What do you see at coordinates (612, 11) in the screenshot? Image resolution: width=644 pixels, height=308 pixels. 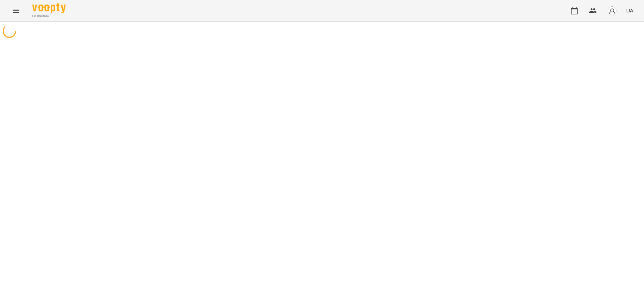 I see `img: avatar_s.png` at bounding box center [612, 11].